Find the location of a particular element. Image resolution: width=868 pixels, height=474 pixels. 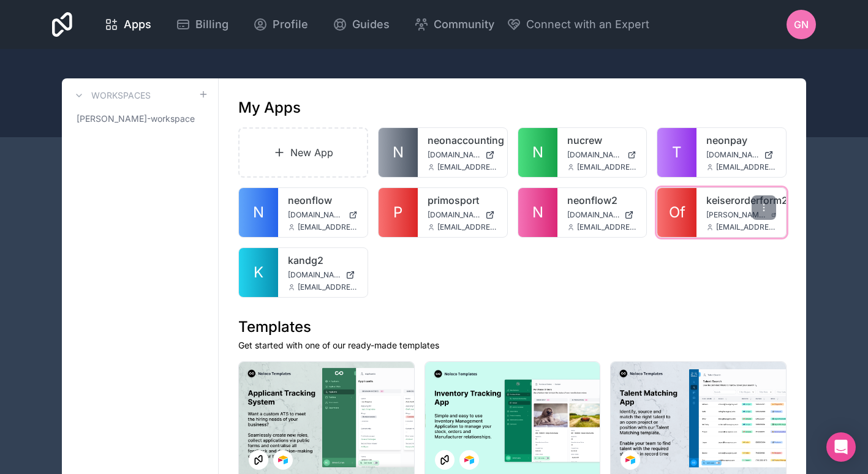

button: Connect with an Expert is located at coordinates (578, 24).